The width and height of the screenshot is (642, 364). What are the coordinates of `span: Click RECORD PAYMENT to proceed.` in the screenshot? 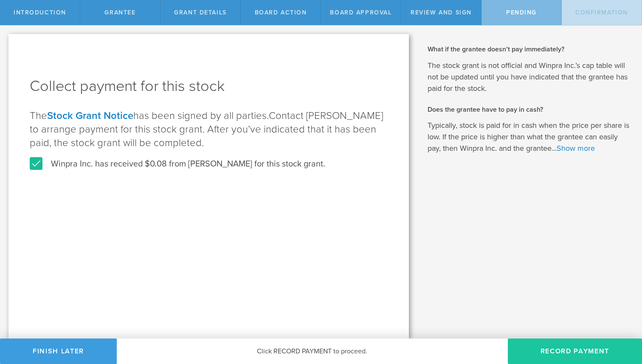 It's located at (312, 351).